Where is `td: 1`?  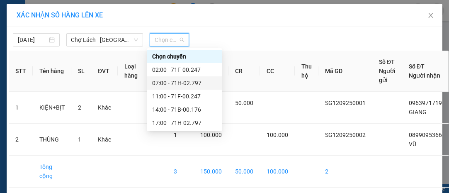
td: 1 is located at coordinates (21, 107).